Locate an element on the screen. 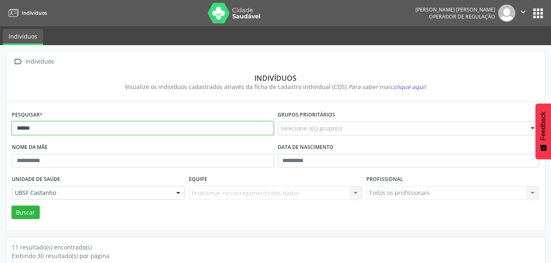  button: apps is located at coordinates (538, 13).